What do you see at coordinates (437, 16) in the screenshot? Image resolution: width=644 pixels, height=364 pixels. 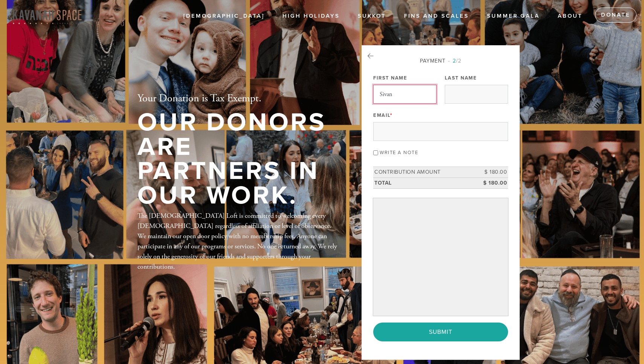 I see `a: Fins and Scales` at bounding box center [437, 16].